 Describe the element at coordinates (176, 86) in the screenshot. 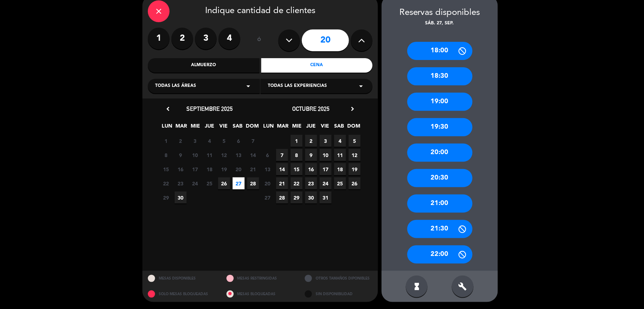

I see `span: Todas las áreas` at that location.